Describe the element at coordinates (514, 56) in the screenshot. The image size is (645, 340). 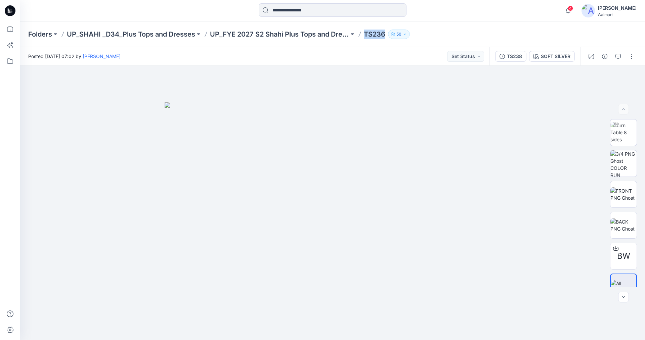
I see `div: TS238` at that location.